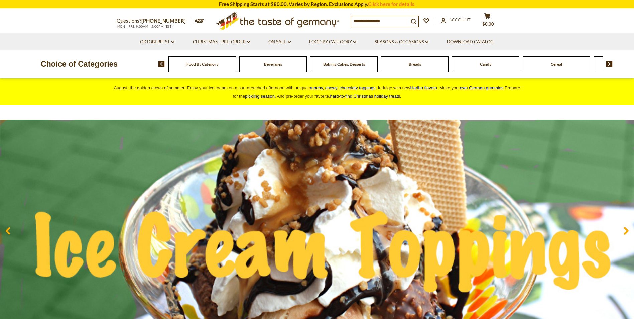 The image size is (634, 319). I want to click on a: Account, so click(455, 20).